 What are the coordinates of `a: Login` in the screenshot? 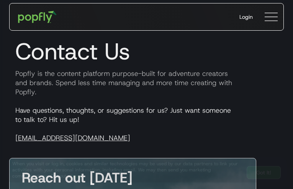 It's located at (246, 17).